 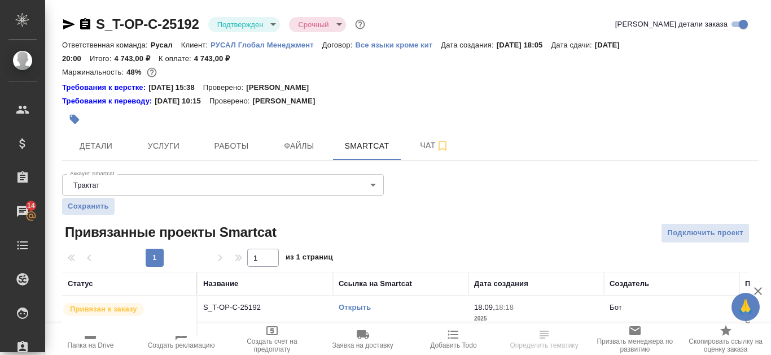 I want to click on p: Русал, so click(x=166, y=45).